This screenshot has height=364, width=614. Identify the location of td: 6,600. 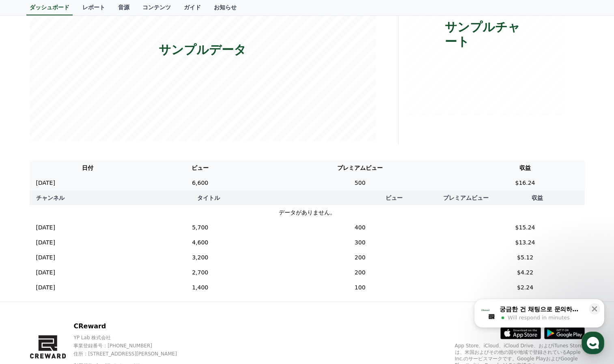
(199, 183).